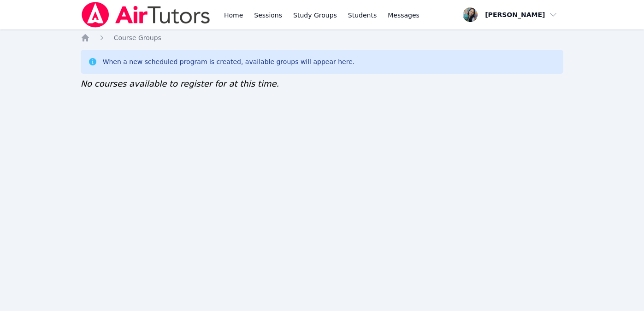  I want to click on a: Course Groups, so click(137, 38).